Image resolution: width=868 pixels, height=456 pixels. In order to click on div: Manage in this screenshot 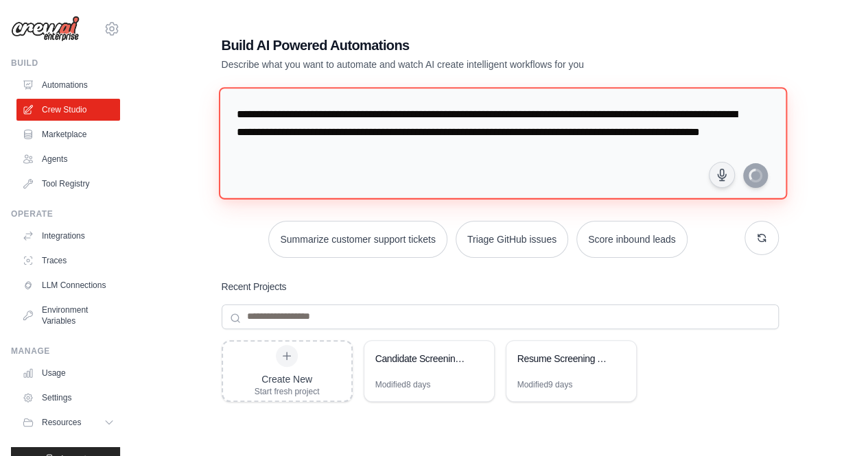, I will do `click(65, 351)`.